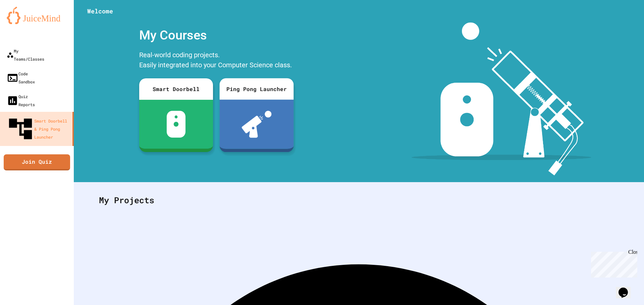 Image resolution: width=644 pixels, height=305 pixels. Describe the element at coordinates (26, 55) in the screenshot. I see `div: My Teams/Classes` at that location.